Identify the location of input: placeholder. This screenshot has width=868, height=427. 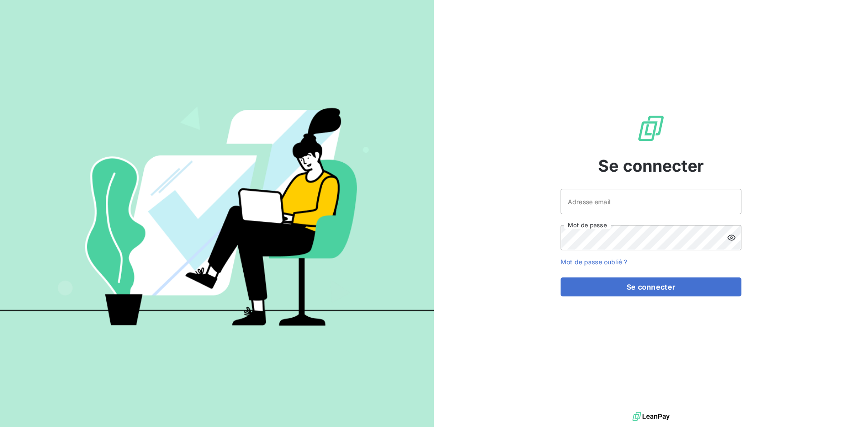
(651, 201).